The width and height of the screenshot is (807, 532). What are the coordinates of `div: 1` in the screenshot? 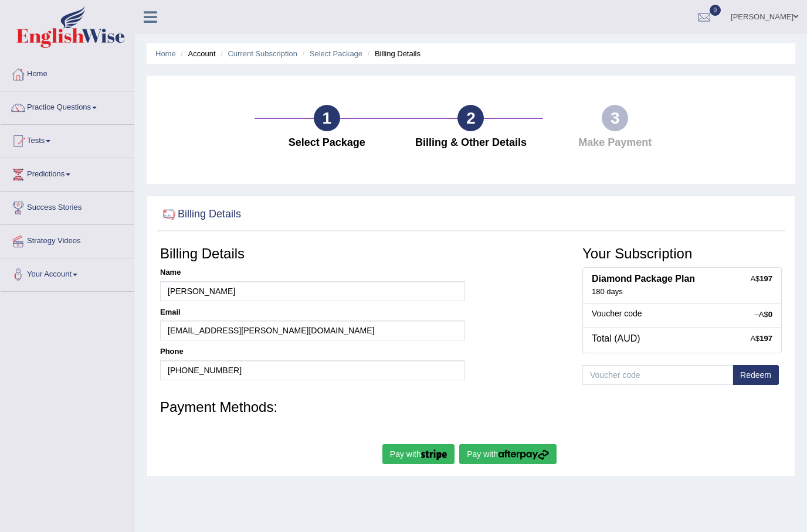 It's located at (326, 118).